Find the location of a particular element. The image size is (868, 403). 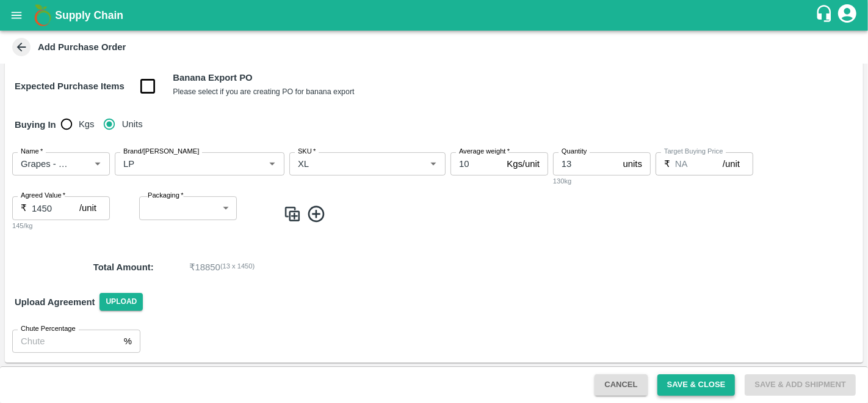

label: Chute Percentage is located at coordinates (48, 329).